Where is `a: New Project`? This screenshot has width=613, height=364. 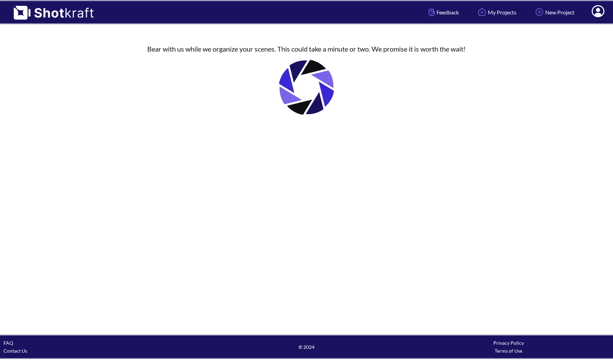
a: New Project is located at coordinates (554, 12).